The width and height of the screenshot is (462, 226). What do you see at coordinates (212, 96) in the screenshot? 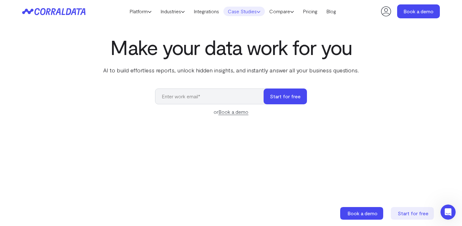
I see `input: Enter work email*` at bounding box center [212, 96].